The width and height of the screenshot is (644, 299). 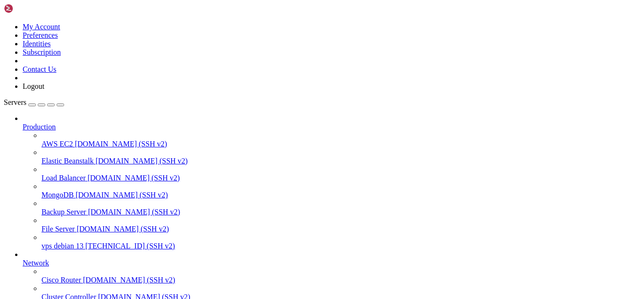 I want to click on span: Backup Server, so click(x=64, y=211).